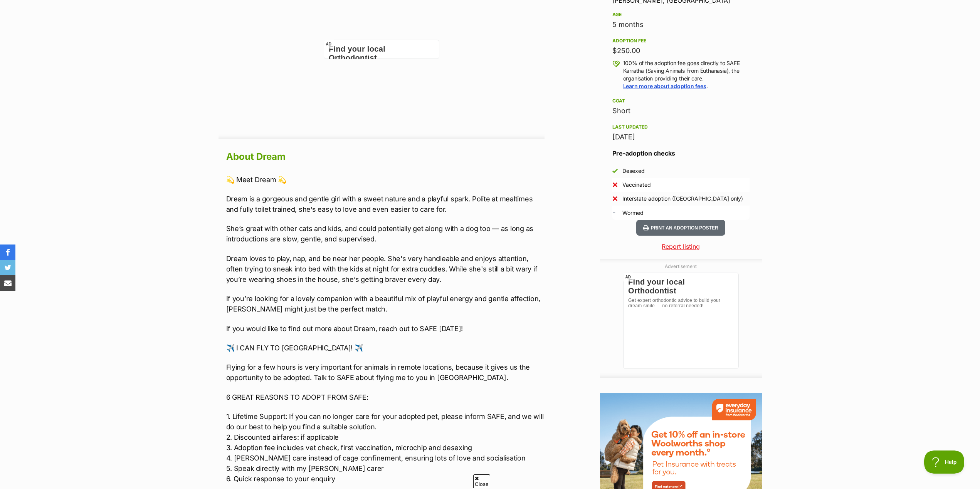  Describe the element at coordinates (386, 304) in the screenshot. I see `p: If you’re looking for a lovely companion with a beautiful mix of playful energy and gentle affect...` at that location.